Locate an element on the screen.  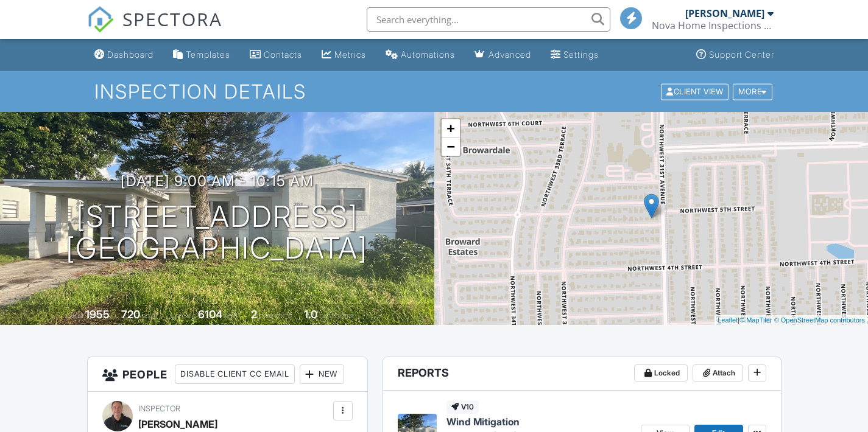
span: bathrooms is located at coordinates (336, 315).